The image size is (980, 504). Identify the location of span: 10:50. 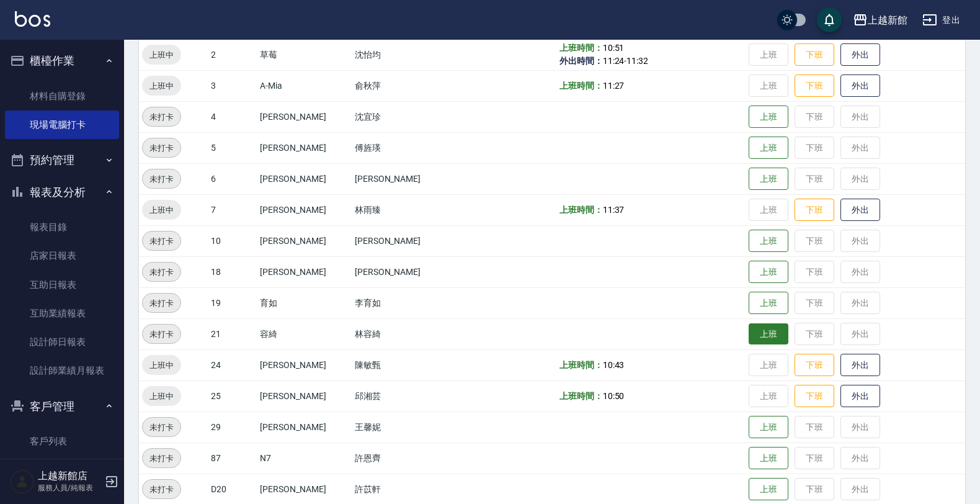
(614, 396).